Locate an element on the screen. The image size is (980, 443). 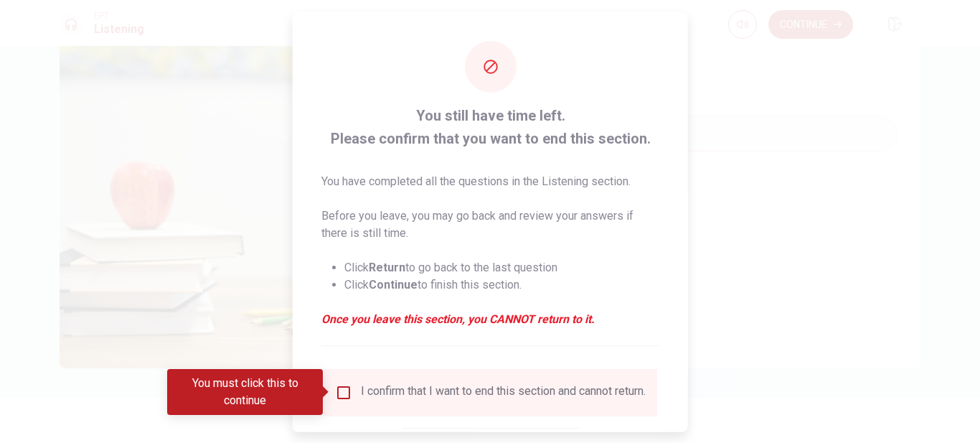
span: You still have time left. Please confirm that you want to end this section. is located at coordinates (490, 127).